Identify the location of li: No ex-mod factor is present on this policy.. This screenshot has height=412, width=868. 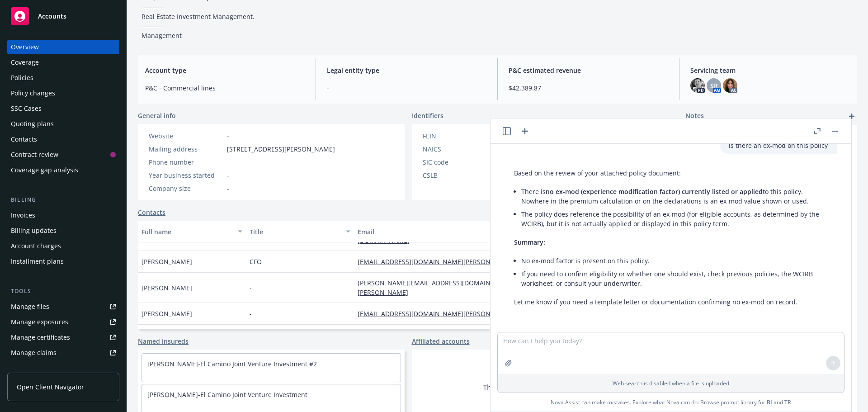
(675, 260).